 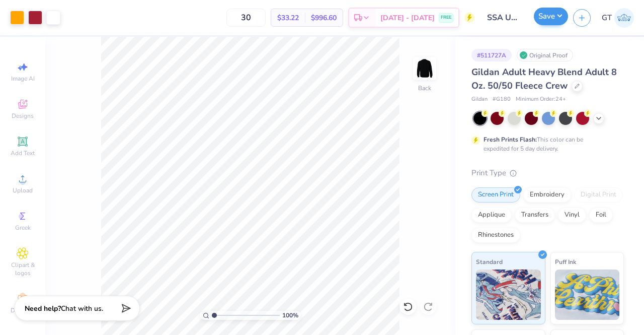 What do you see at coordinates (22, 310) in the screenshot?
I see `span: Decorate` at bounding box center [22, 310].